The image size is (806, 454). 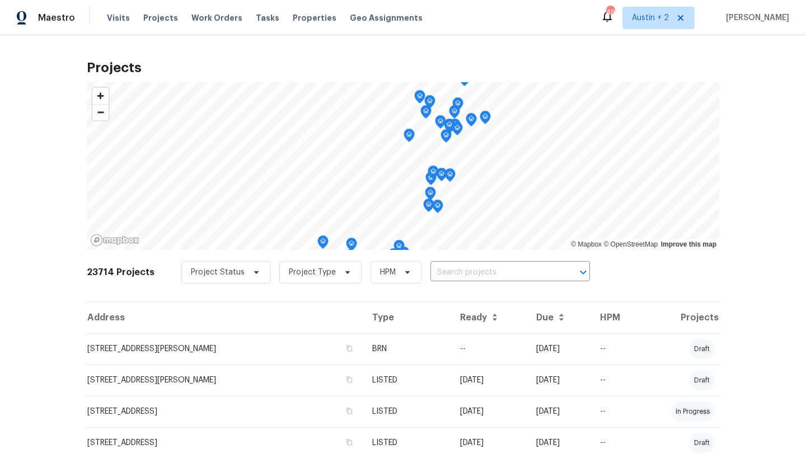 I want to click on a: OpenStreetMap, so click(x=630, y=244).